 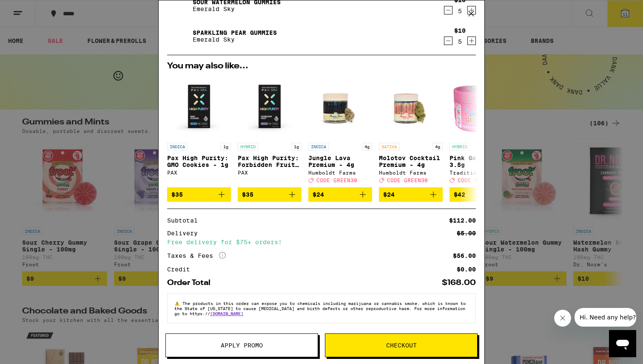 What do you see at coordinates (242, 345) in the screenshot?
I see `span: Apply Promo` at bounding box center [242, 345].